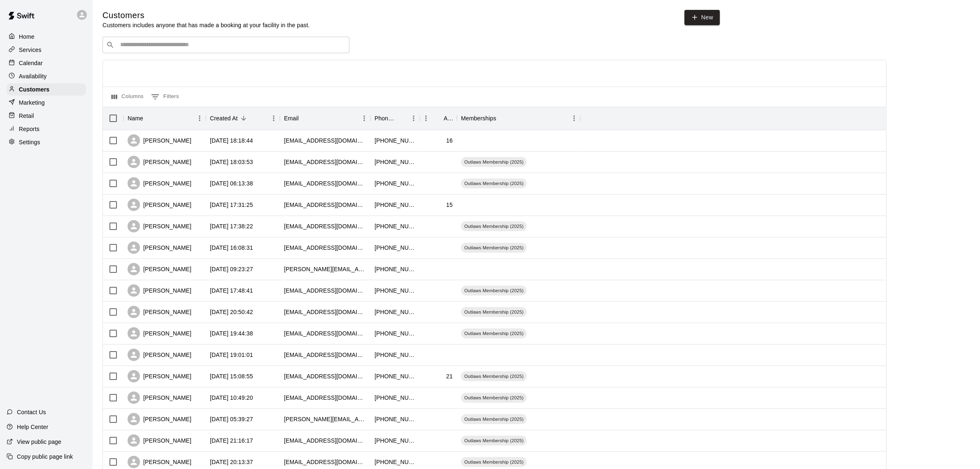 This screenshot has height=469, width=980. I want to click on p: Contact Us, so click(31, 412).